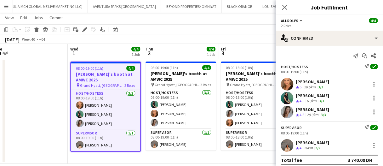 This screenshot has width=383, height=166. I want to click on div: 3 740.00 DH, so click(361, 160).